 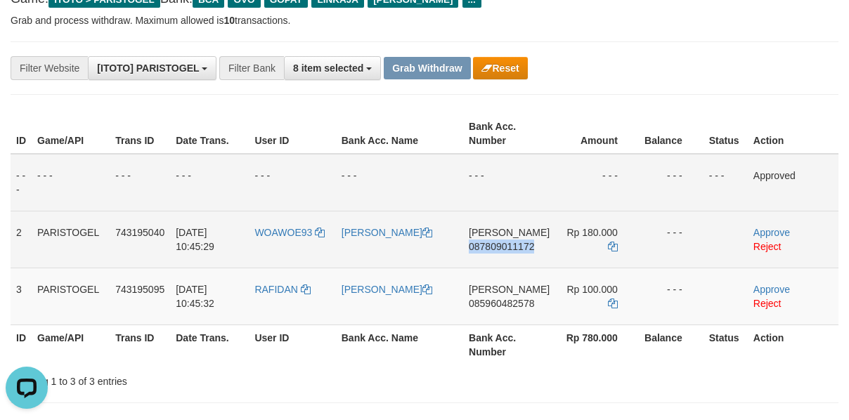 What do you see at coordinates (21, 296) in the screenshot?
I see `td: 3` at bounding box center [21, 296].